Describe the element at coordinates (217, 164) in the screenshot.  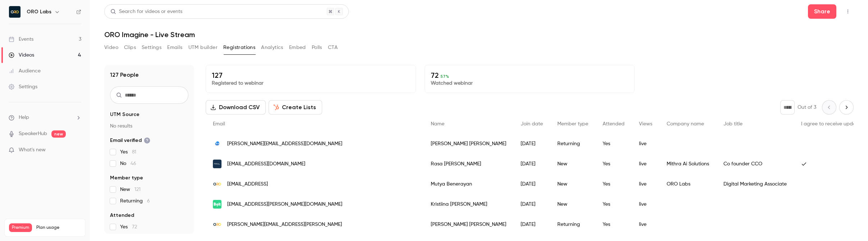
I see `img: mithra-ai.com` at that location.